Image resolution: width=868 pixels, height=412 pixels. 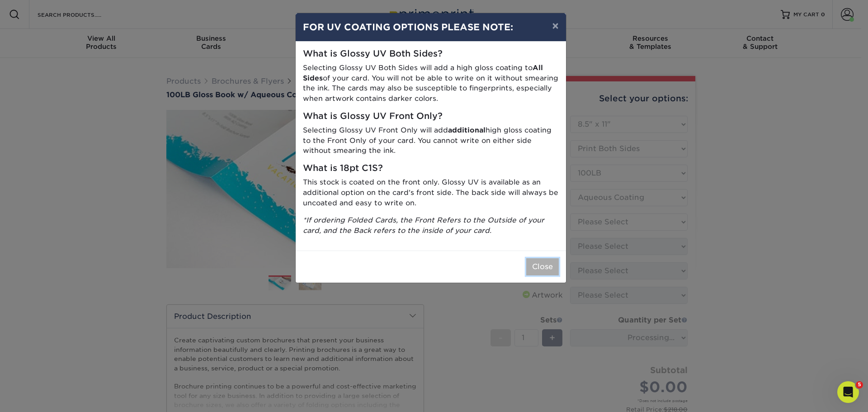 I want to click on h4: FOR UV COATING OPTIONS PLEASE NOTE:, so click(x=431, y=27).